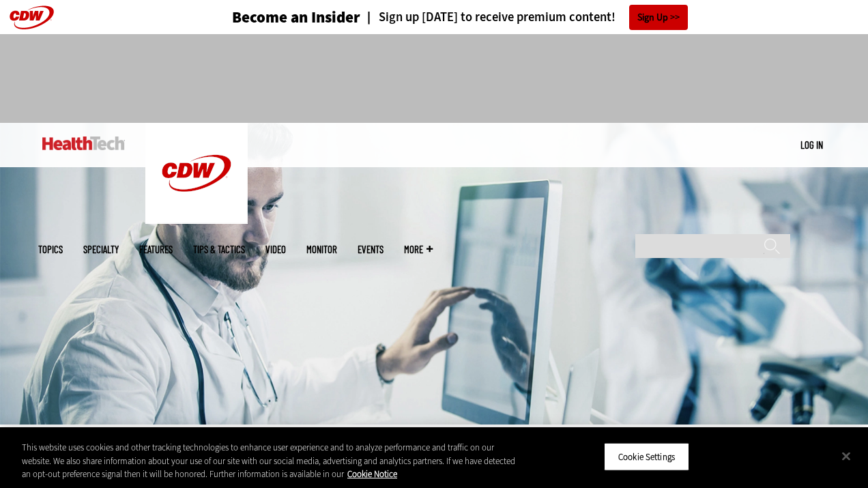  I want to click on a: Log in, so click(811, 144).